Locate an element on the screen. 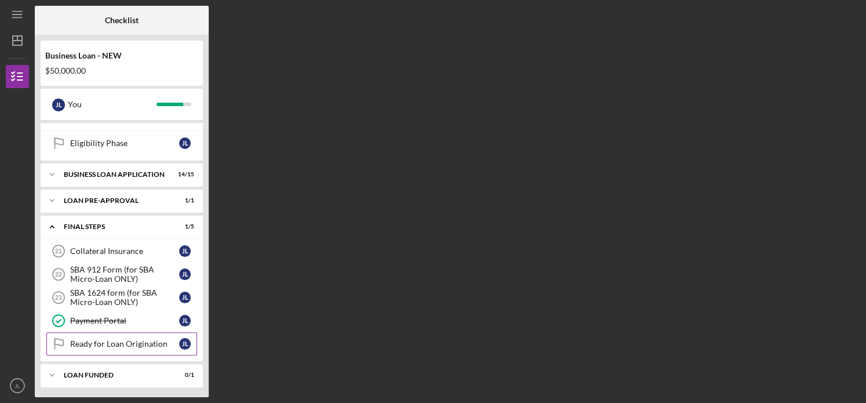  div: Payment Portal is located at coordinates (125, 321).